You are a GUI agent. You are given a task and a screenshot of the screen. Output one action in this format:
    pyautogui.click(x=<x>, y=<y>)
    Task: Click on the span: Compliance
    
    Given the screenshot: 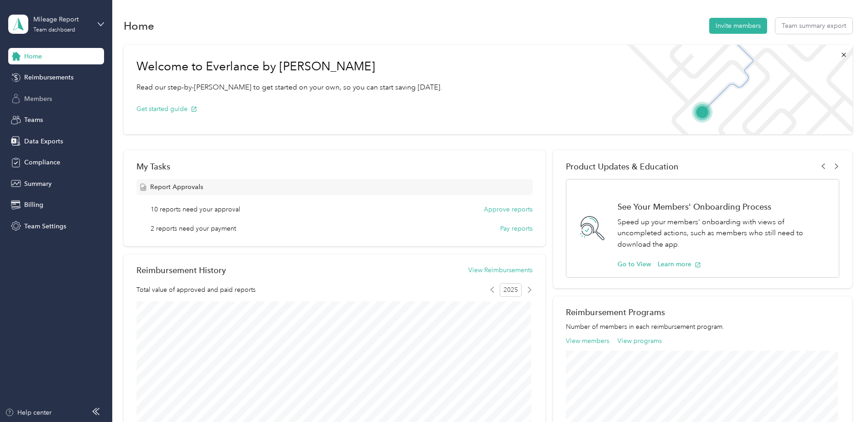 What is the action you would take?
    pyautogui.click(x=42, y=161)
    